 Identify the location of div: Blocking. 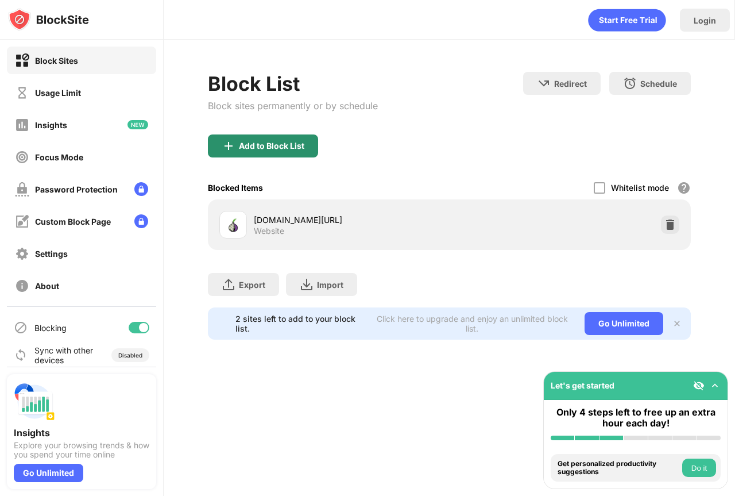
(51, 328).